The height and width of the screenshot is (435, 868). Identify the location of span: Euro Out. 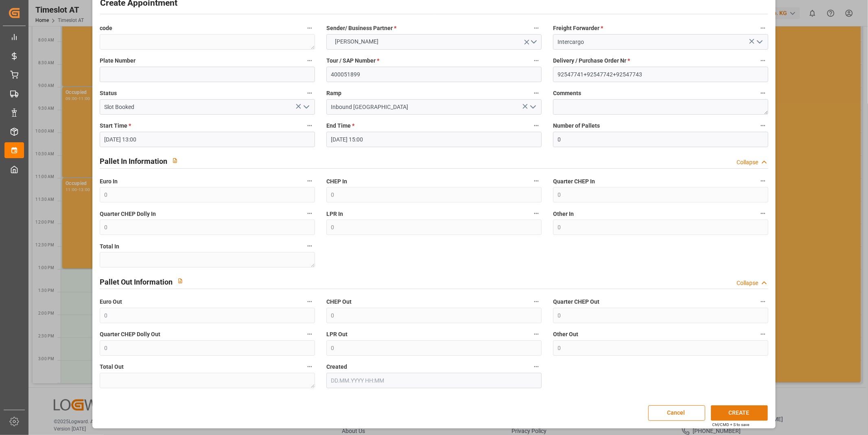
(111, 302).